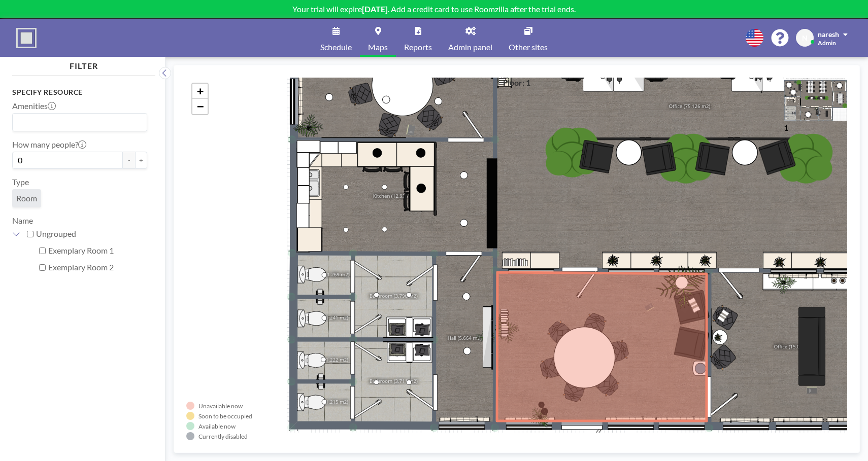 The image size is (868, 461). I want to click on img: organization-logo, so click(26, 38).